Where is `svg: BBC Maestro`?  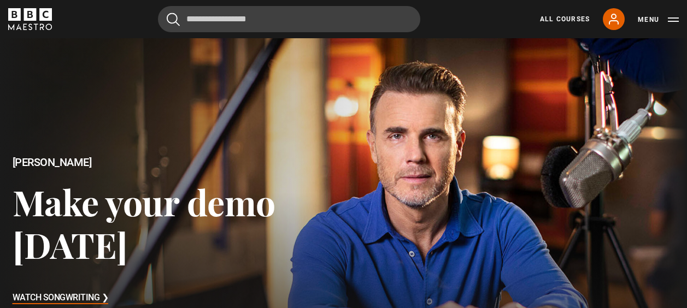 svg: BBC Maestro is located at coordinates (30, 19).